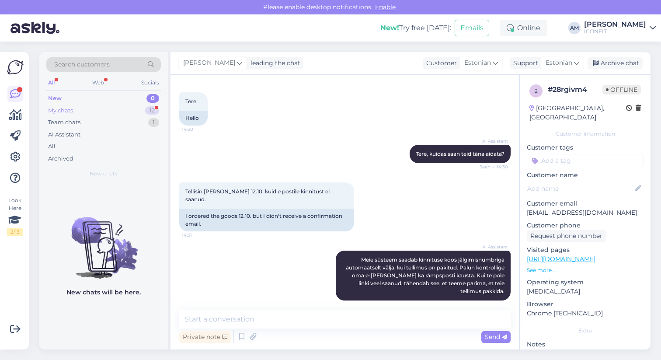  Describe the element at coordinates (82, 64) in the screenshot. I see `span: Search customers` at that location.